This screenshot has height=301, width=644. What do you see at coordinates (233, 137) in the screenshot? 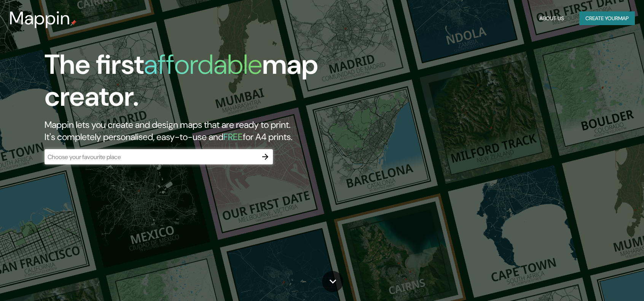
I see `h5: FREE` at bounding box center [233, 137].